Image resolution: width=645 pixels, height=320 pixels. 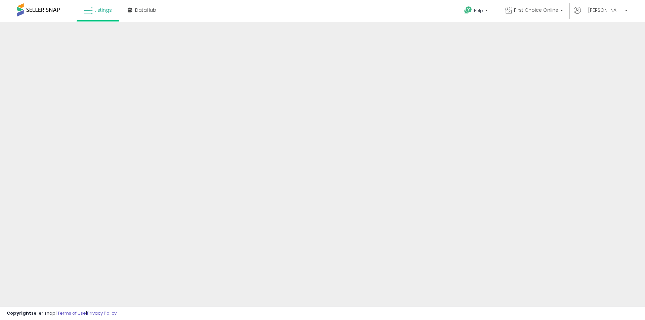 I want to click on span: Help, so click(x=479, y=10).